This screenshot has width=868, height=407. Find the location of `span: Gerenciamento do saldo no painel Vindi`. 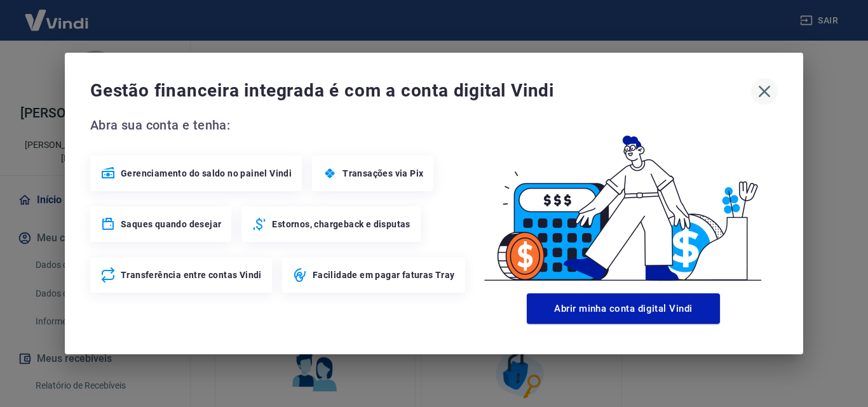

span: Gerenciamento do saldo no painel Vindi is located at coordinates (206, 173).